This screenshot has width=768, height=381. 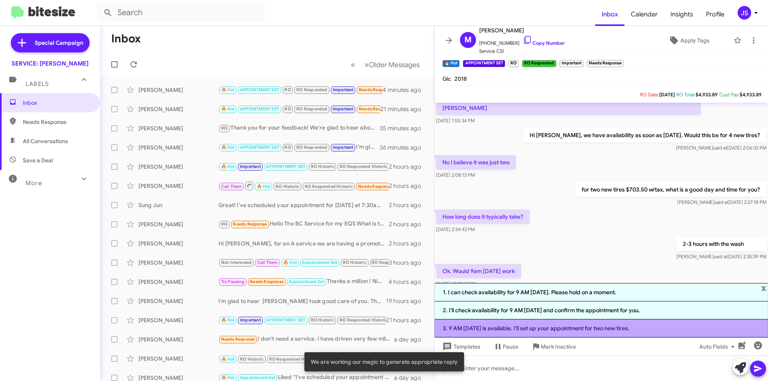 What do you see at coordinates (510, 347) in the screenshot?
I see `span: Pause` at bounding box center [510, 347].